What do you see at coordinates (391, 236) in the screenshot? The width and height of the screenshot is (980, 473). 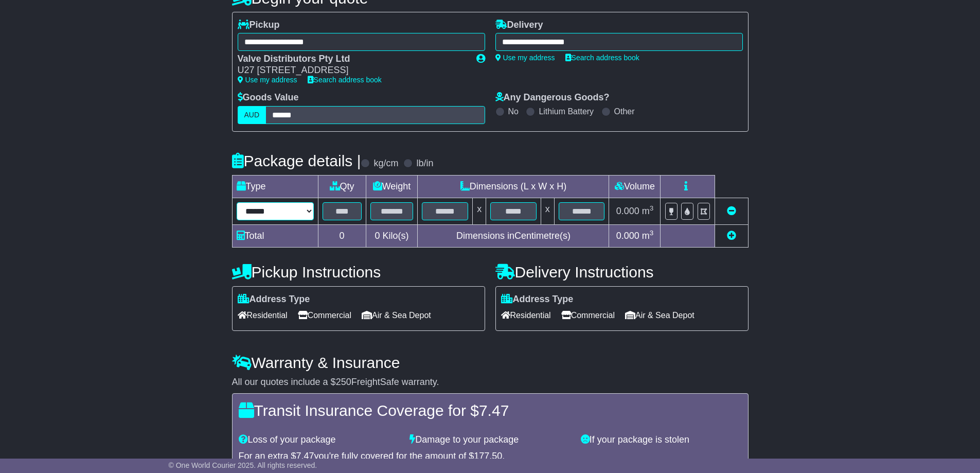 I see `td: Kilo(s)` at bounding box center [391, 236].